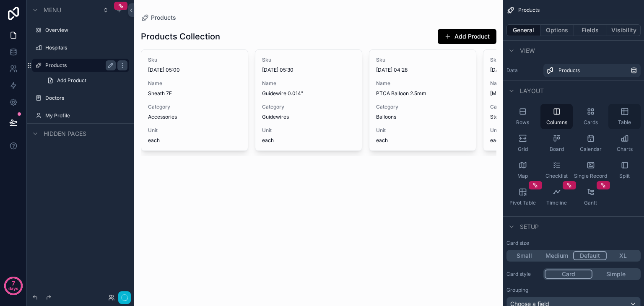 The height and width of the screenshot is (306, 644). Describe the element at coordinates (556, 116) in the screenshot. I see `button: Columns` at that location.